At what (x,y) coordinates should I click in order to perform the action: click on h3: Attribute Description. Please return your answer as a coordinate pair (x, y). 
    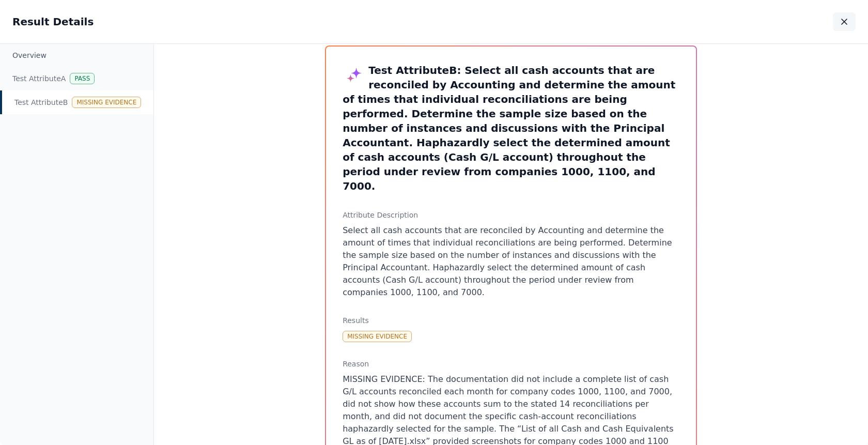
    Looking at the image, I should click on (511, 215).